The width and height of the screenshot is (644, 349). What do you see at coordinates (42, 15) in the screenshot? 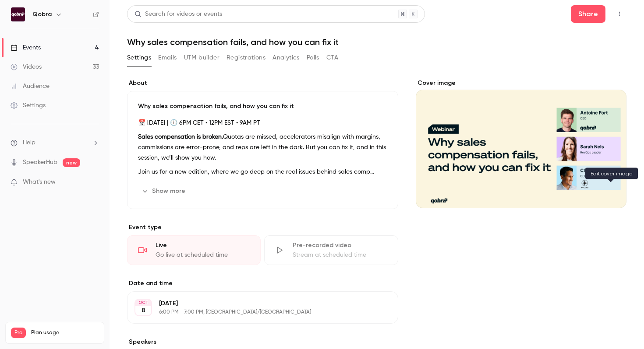
I see `h6: Qobra` at bounding box center [42, 15].